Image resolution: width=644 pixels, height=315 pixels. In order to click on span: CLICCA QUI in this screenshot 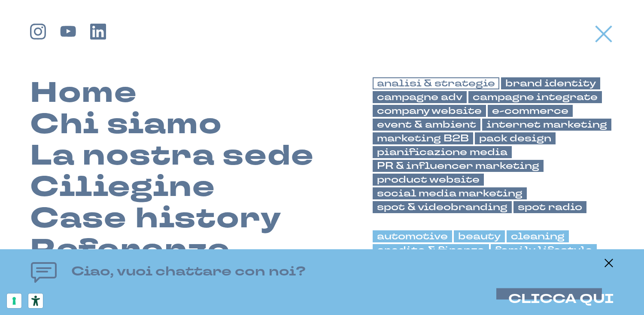, I will do `click(561, 299)`.